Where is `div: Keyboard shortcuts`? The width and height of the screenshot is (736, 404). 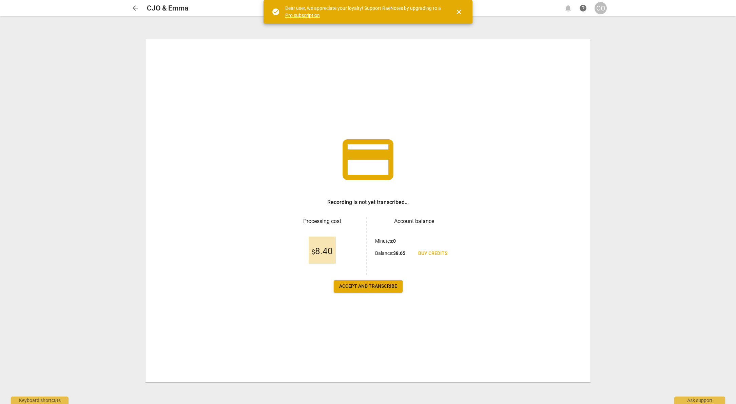
div: Keyboard shortcuts is located at coordinates (40, 401).